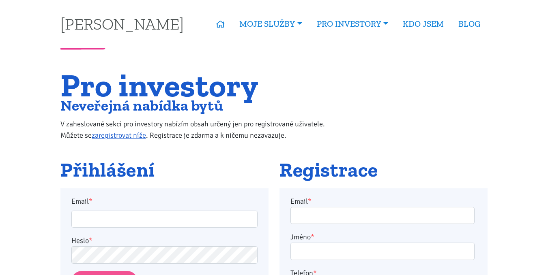 Image resolution: width=548 pixels, height=275 pixels. I want to click on h2: Přihlášení, so click(164, 170).